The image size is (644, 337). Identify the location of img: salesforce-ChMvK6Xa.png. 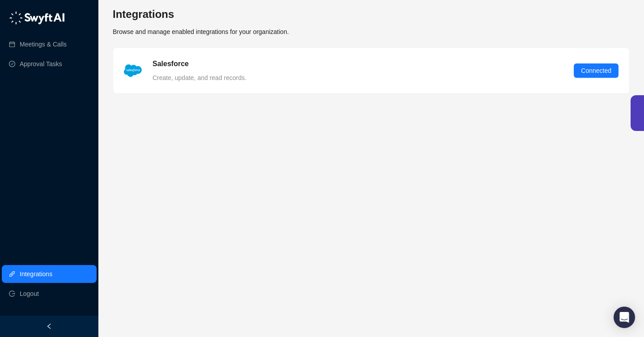
(133, 71).